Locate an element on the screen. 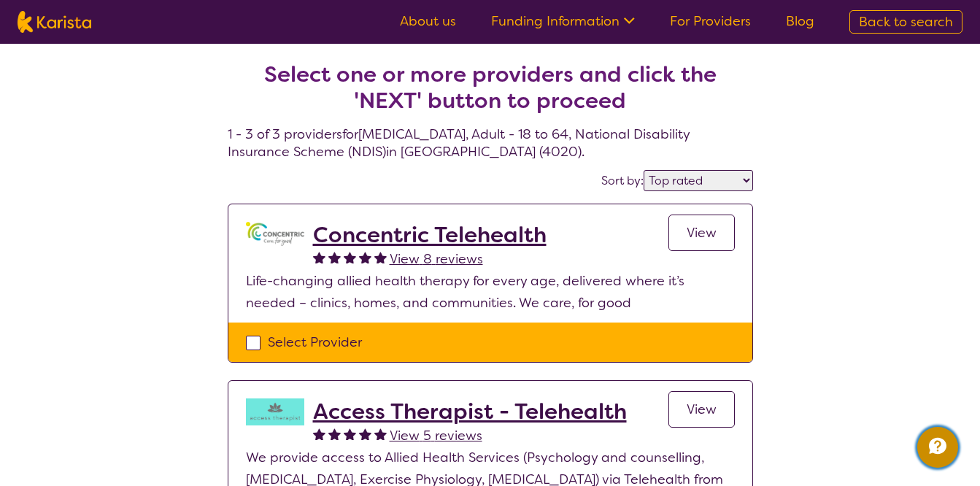  img: Karista logo is located at coordinates (54, 22).